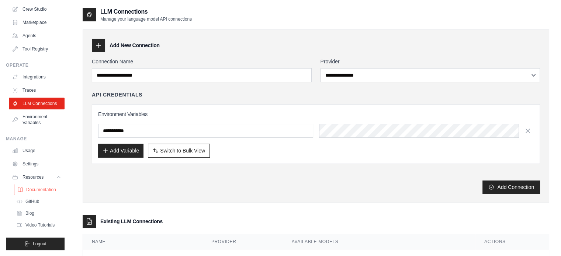 The width and height of the screenshot is (561, 256). What do you see at coordinates (36, 22) in the screenshot?
I see `a: Marketplace` at bounding box center [36, 22].